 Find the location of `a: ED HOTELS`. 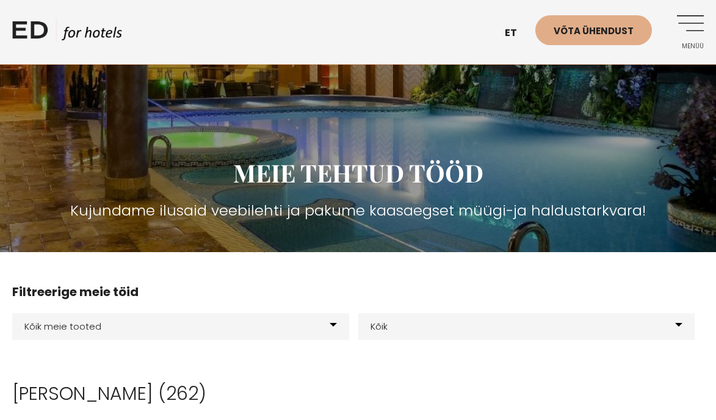

a: ED HOTELS is located at coordinates (67, 34).